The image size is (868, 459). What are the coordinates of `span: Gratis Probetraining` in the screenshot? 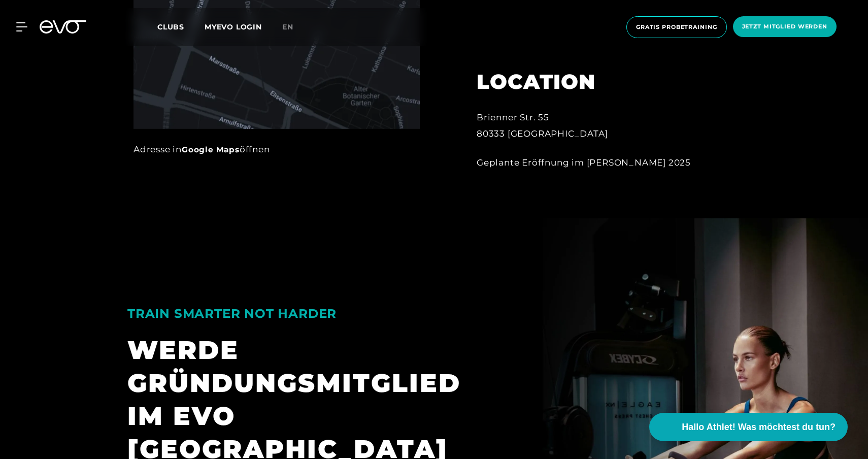 It's located at (677, 27).